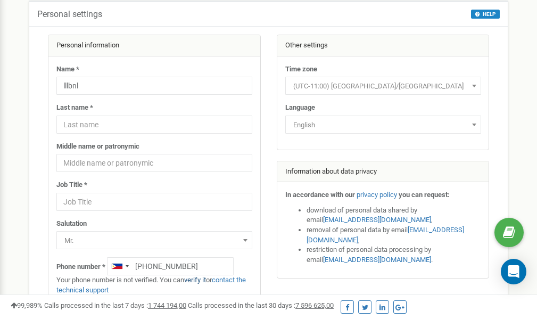 The image size is (537, 319). What do you see at coordinates (320, 194) in the screenshot?
I see `strong: In accordance with our` at bounding box center [320, 194].